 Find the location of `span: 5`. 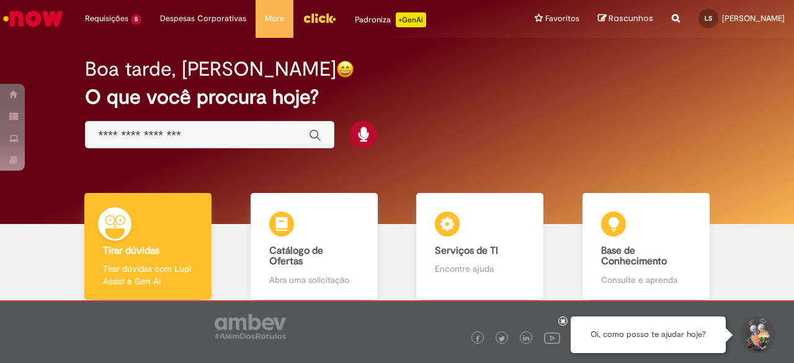

span: 5 is located at coordinates (136, 19).